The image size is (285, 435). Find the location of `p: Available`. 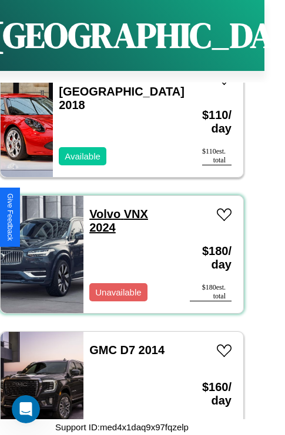

p: Available is located at coordinates (82, 156).